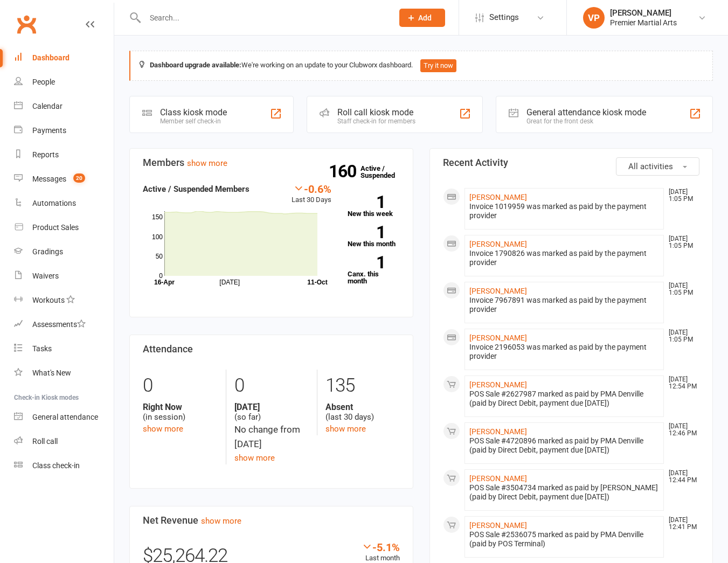 The image size is (728, 563). I want to click on strong: Active / Suspended Members, so click(196, 189).